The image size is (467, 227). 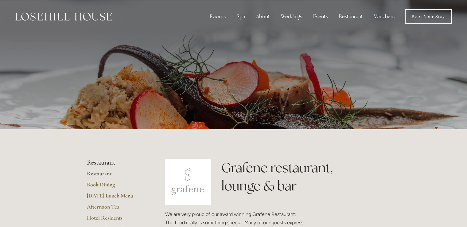 I want to click on a: Vouchers, so click(x=384, y=17).